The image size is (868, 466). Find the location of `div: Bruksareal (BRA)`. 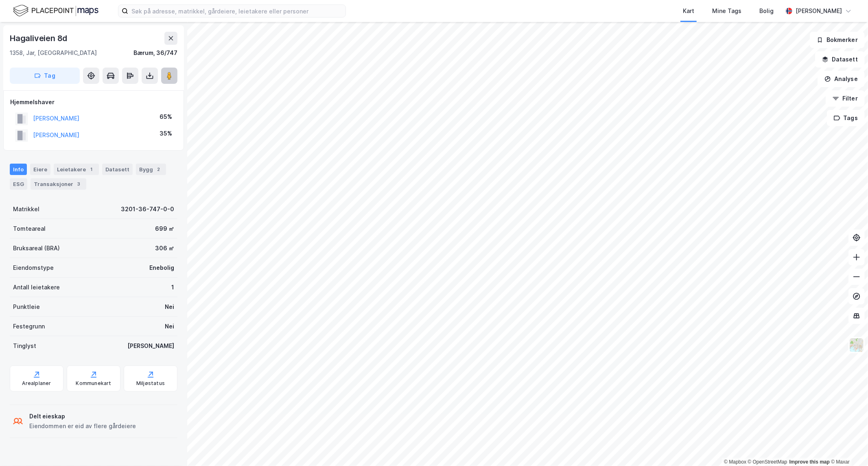

div: Bruksareal (BRA) is located at coordinates (36, 248).